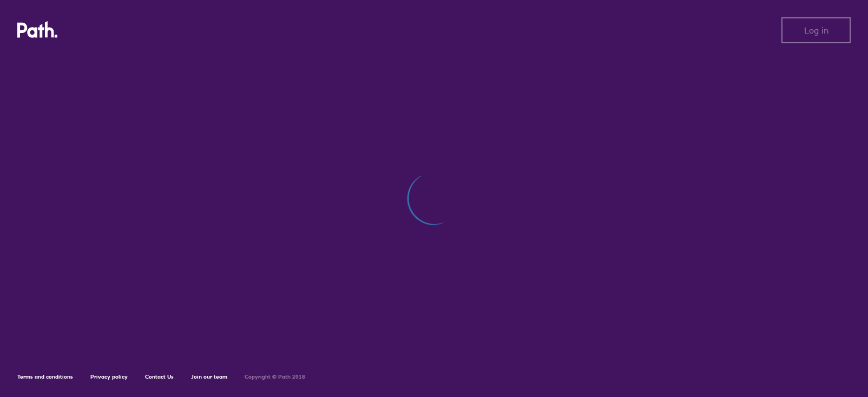 The width and height of the screenshot is (868, 397). Describe the element at coordinates (817, 31) in the screenshot. I see `button: Log in` at that location.